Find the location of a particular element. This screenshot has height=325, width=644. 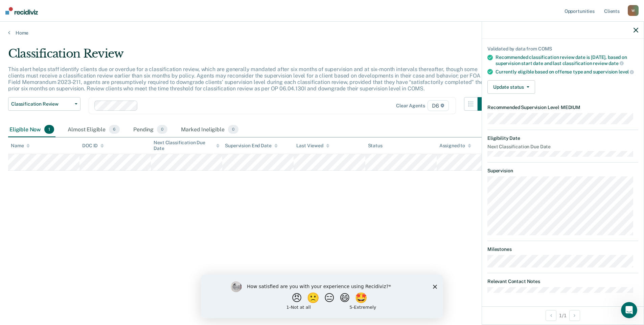

div: Last Viewed is located at coordinates (312, 146).